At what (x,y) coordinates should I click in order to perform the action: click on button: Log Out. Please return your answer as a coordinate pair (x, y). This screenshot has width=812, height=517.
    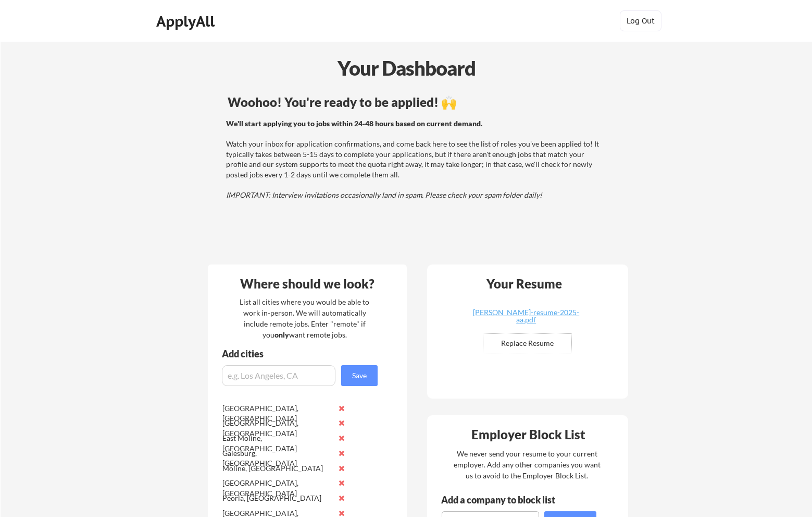
    Looking at the image, I should click on (641, 21).